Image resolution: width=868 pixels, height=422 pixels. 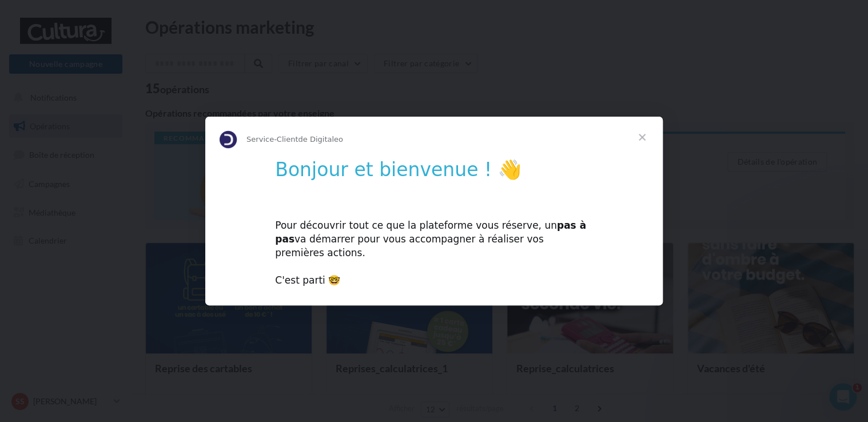 I want to click on img: Profile image for Service-Client, so click(x=228, y=139).